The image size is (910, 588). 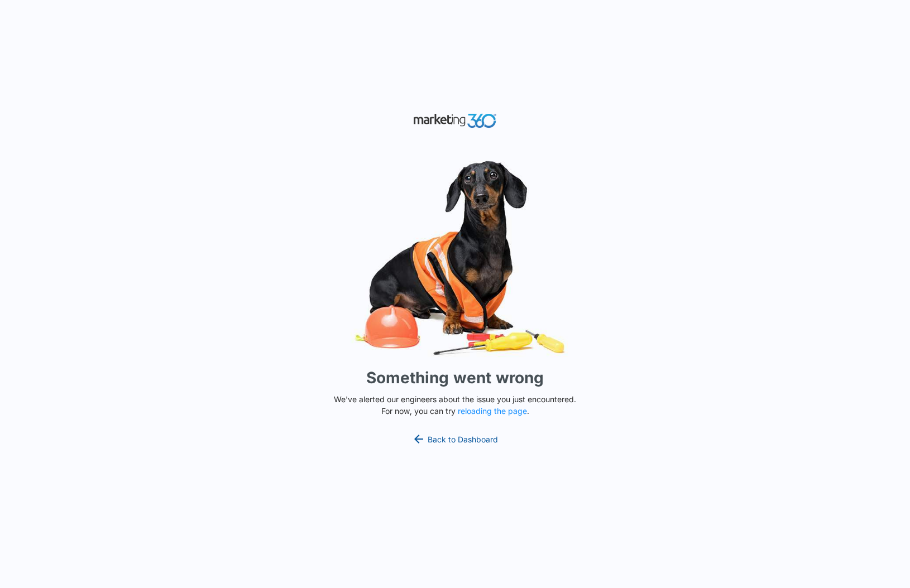 I want to click on button: reloading the page, so click(x=493, y=411).